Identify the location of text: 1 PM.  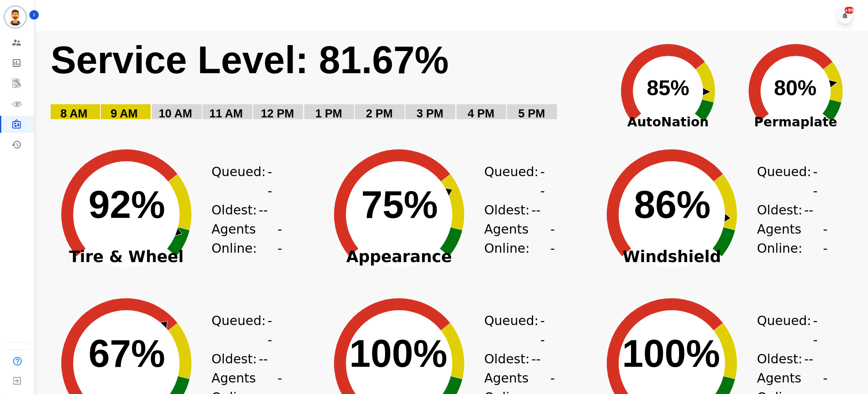
(328, 114).